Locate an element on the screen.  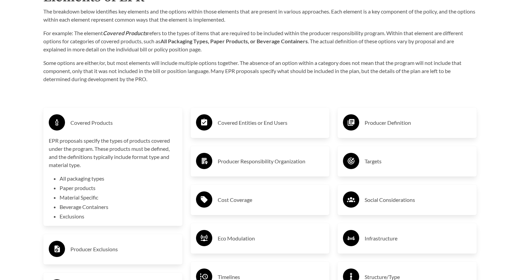
li: Material Specific is located at coordinates (118, 198).